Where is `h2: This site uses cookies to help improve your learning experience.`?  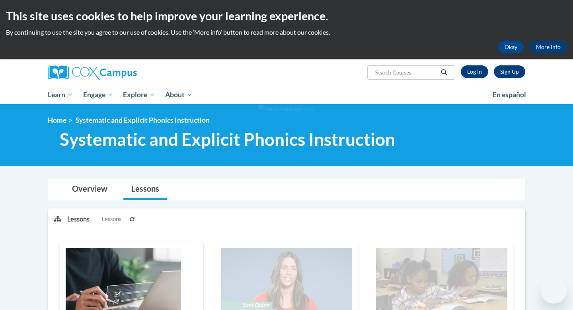 h2: This site uses cookies to help improve your learning experience. is located at coordinates (287, 16).